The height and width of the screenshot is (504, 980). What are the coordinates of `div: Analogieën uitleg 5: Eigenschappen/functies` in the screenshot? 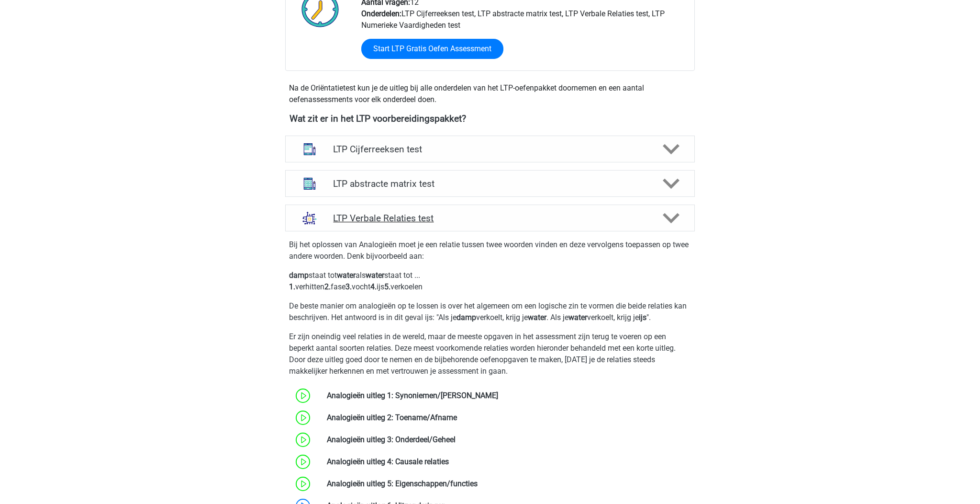 It's located at (507, 484).